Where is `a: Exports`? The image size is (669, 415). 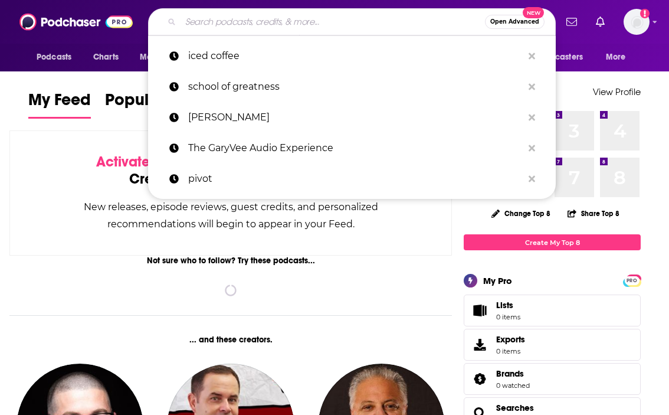 a: Exports is located at coordinates (552, 345).